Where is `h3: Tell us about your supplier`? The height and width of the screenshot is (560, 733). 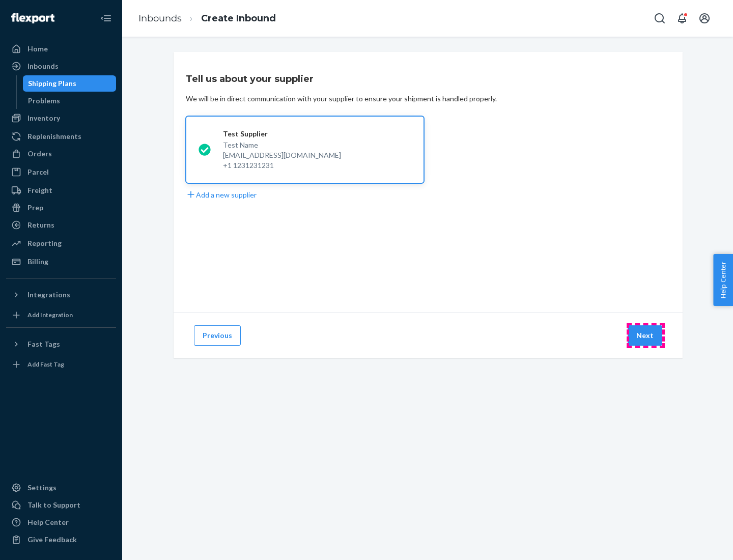 h3: Tell us about your supplier is located at coordinates (250, 79).